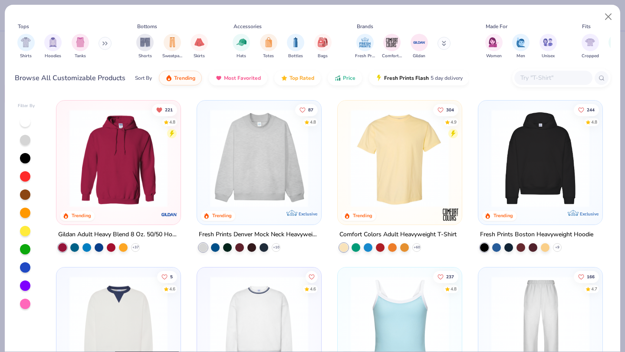 The height and width of the screenshot is (352, 625). I want to click on span: Shorts, so click(145, 56).